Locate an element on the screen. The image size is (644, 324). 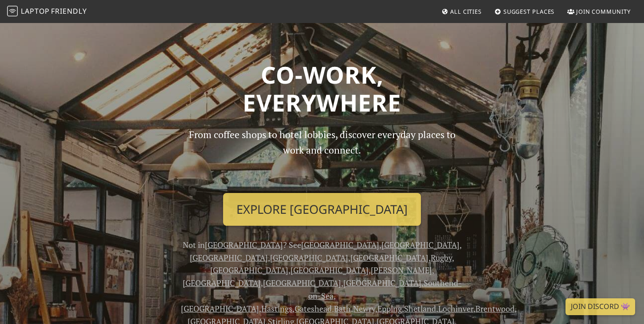
img: LaptopFriendly is located at coordinates (12, 11).